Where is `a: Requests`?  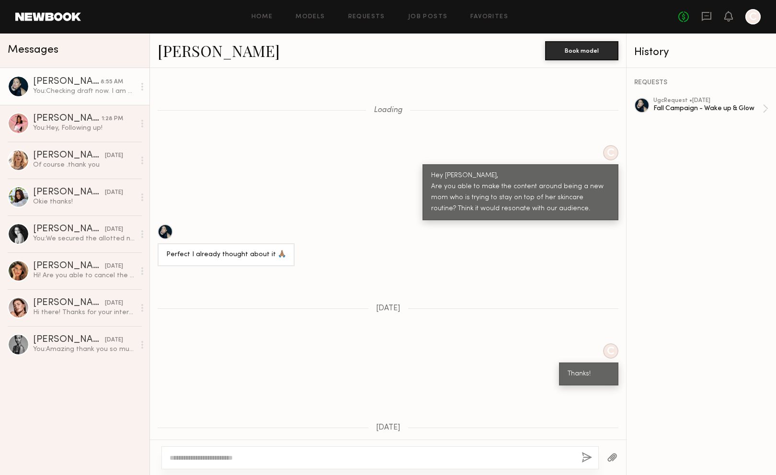
a: Requests is located at coordinates (366, 17).